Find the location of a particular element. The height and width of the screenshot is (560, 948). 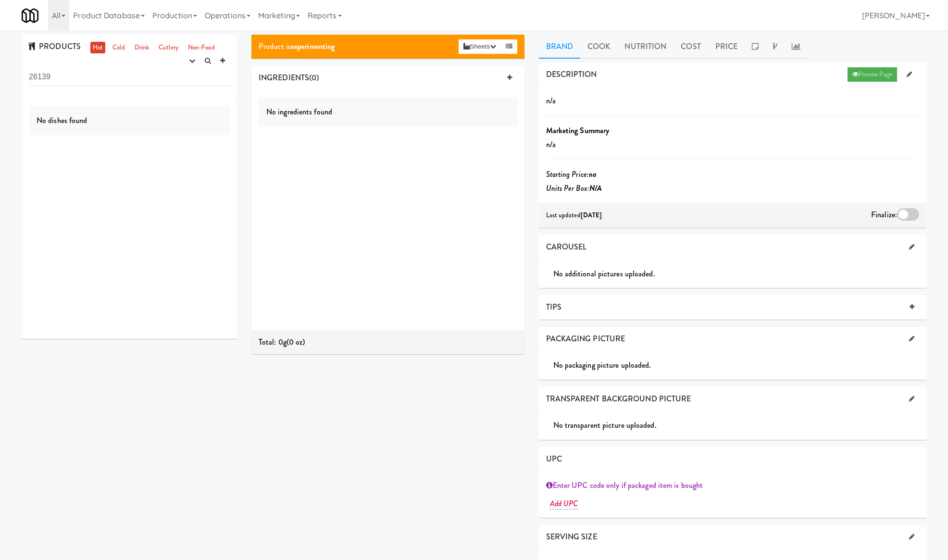

b: na is located at coordinates (593, 174).